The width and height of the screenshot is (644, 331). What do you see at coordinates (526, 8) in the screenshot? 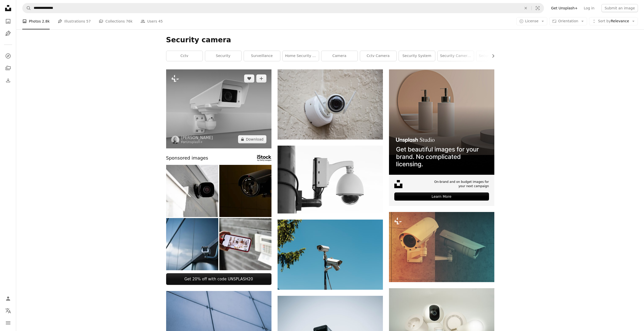
I see `button: Clear` at bounding box center [526, 8].